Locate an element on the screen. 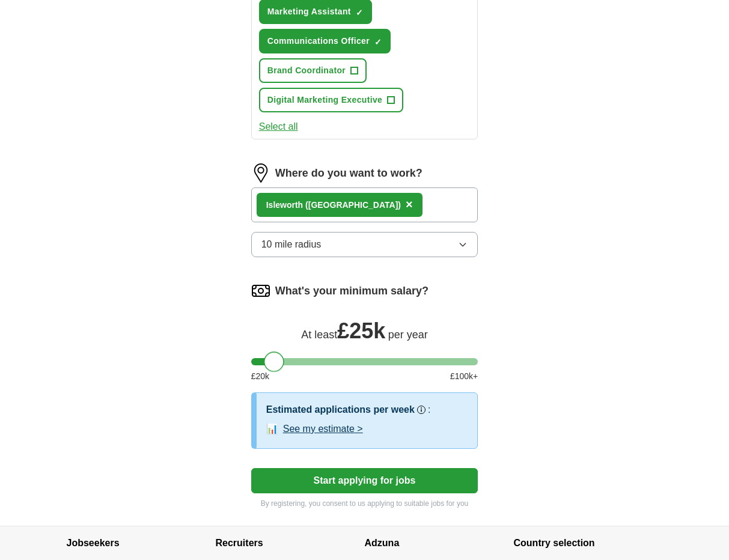 Image resolution: width=729 pixels, height=560 pixels. span: per year is located at coordinates (408, 334).